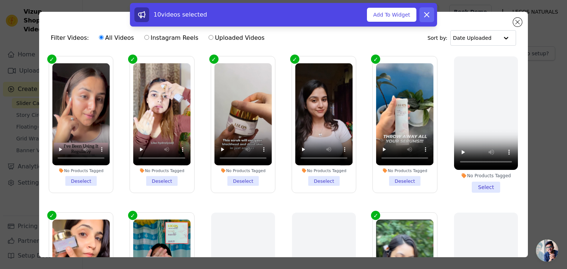 The width and height of the screenshot is (567, 269). What do you see at coordinates (171, 38) in the screenshot?
I see `label: Instagram Reels` at bounding box center [171, 38].